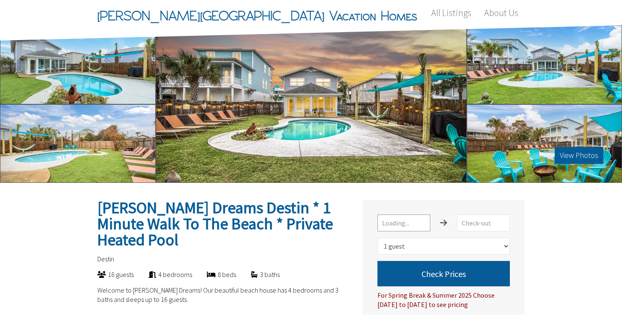 The height and width of the screenshot is (315, 622). What do you see at coordinates (483, 223) in the screenshot?
I see `input: Check-out` at bounding box center [483, 223].